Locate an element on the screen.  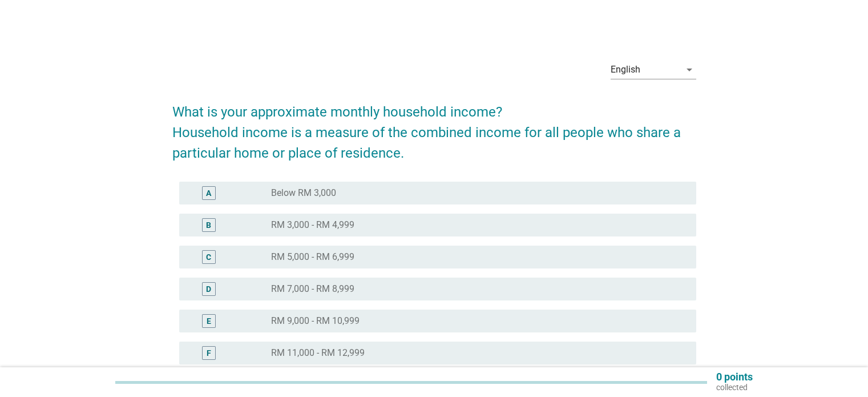
i: arrow_drop_down is located at coordinates (689, 70).